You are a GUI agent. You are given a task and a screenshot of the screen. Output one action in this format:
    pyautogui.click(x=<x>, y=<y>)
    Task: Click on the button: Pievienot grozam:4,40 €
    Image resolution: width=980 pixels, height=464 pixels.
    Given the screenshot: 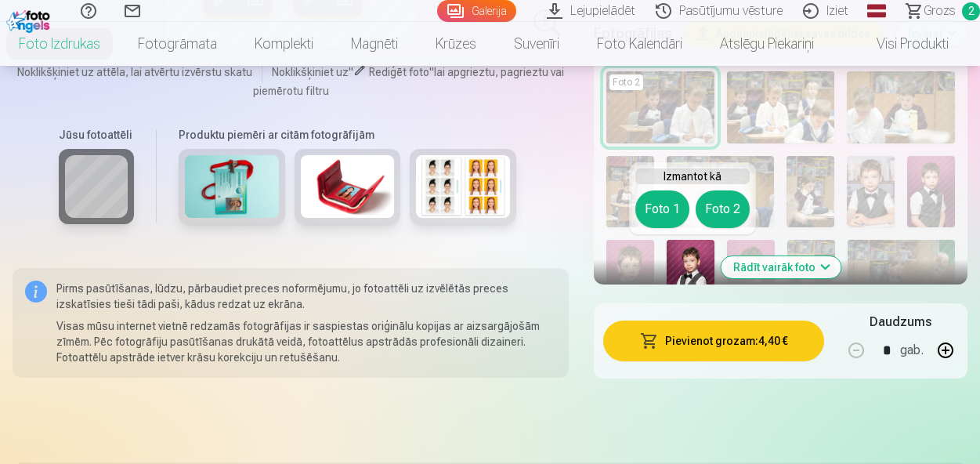 What is the action you would take?
    pyautogui.click(x=713, y=341)
    